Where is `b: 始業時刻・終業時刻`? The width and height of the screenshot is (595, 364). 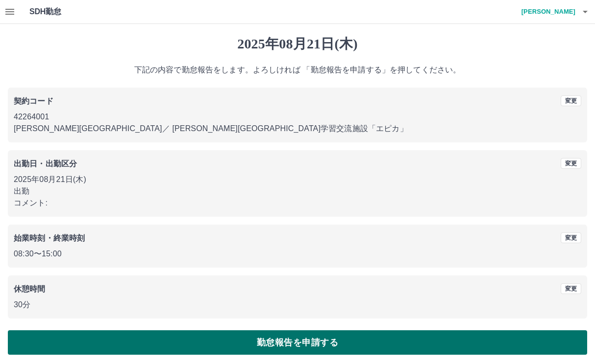
b: 始業時刻・終業時刻 is located at coordinates (49, 238).